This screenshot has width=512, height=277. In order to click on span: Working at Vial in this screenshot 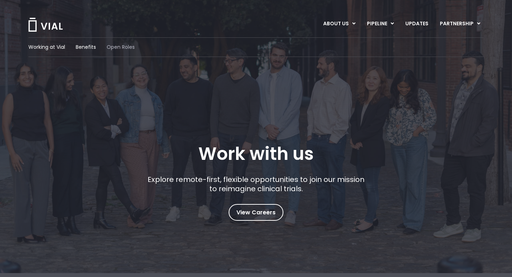, I will do `click(47, 47)`.